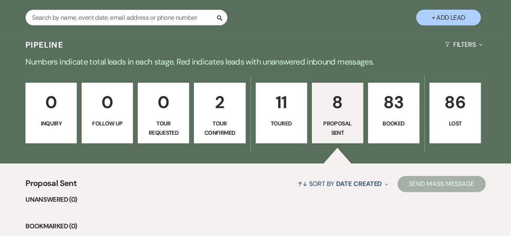 This screenshot has height=236, width=511. Describe the element at coordinates (281, 124) in the screenshot. I see `p: Toured` at that location.